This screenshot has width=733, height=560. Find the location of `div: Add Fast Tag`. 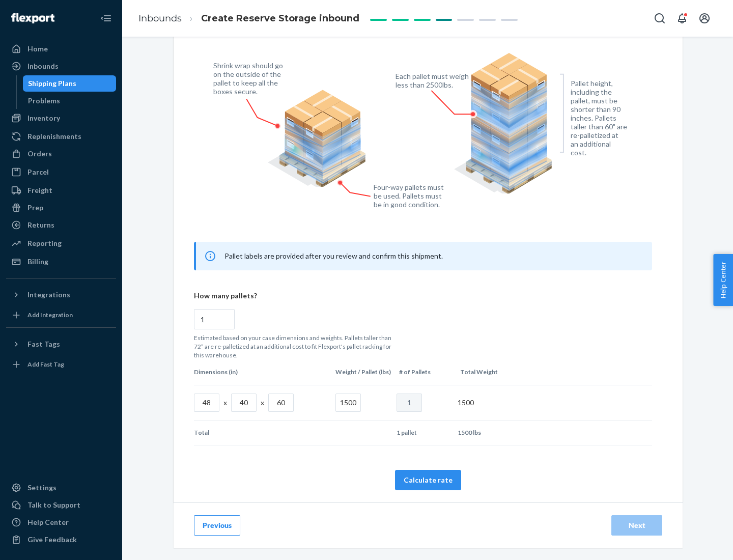

div: Add Fast Tag is located at coordinates (46, 364).